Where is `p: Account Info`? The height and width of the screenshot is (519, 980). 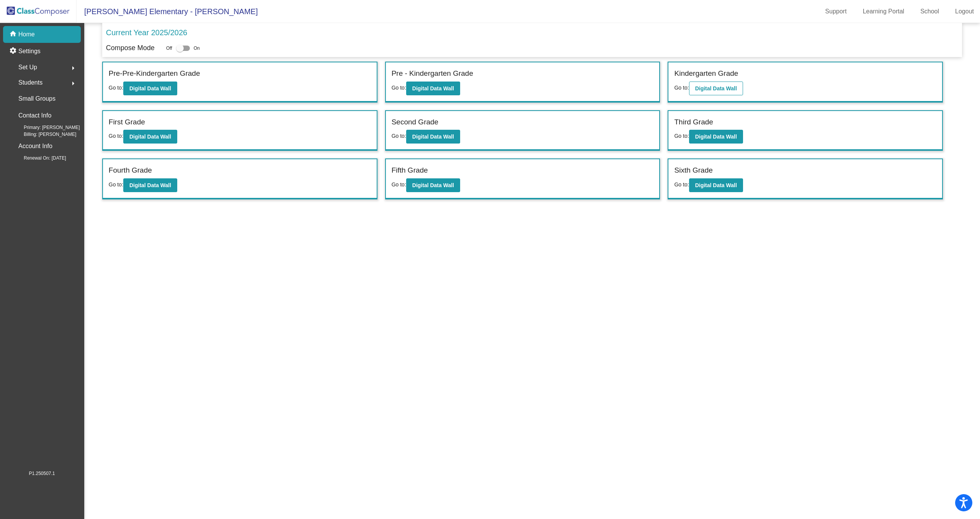 p: Account Info is located at coordinates (35, 146).